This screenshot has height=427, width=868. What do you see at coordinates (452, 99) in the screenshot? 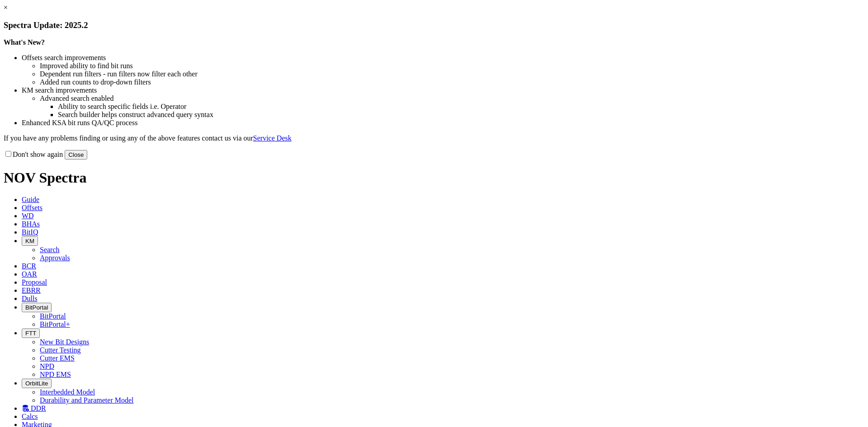
I see `li: Advanced search enabled` at bounding box center [452, 99].